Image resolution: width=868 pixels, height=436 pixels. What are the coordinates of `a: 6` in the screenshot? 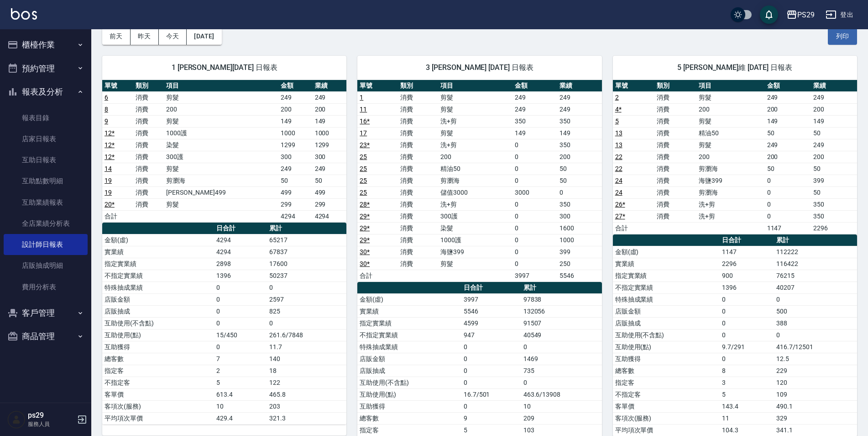 It's located at (106, 97).